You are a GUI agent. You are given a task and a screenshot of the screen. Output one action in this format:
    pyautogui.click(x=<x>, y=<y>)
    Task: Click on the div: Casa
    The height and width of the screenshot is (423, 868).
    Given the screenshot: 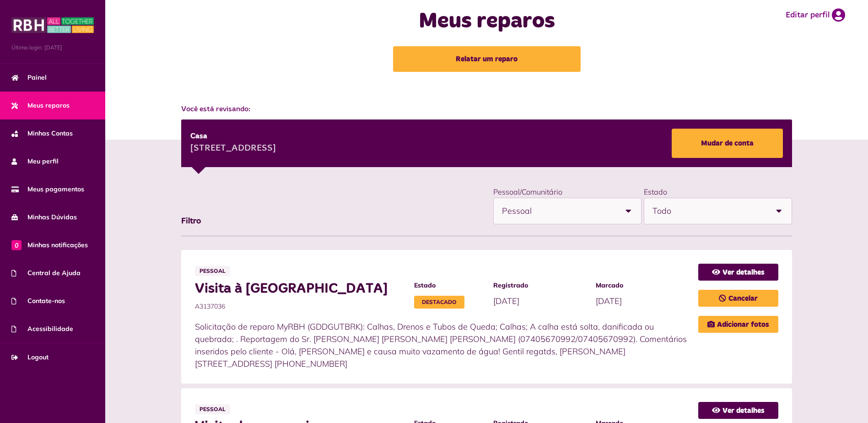 What is the action you would take?
    pyautogui.click(x=233, y=136)
    